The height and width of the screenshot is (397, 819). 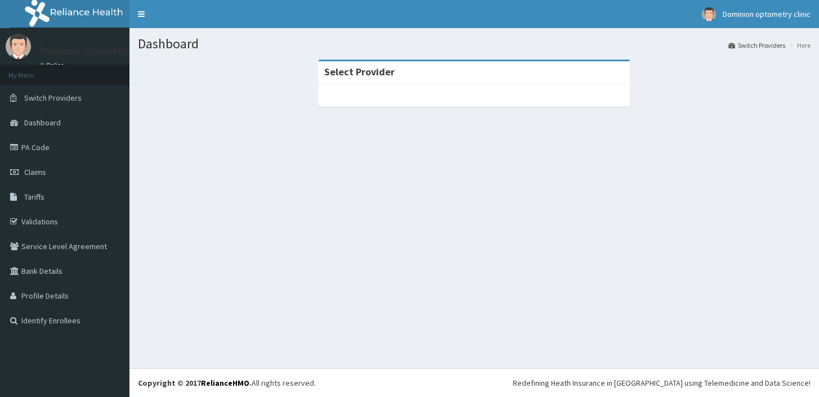 What do you see at coordinates (474, 383) in the screenshot?
I see `footer: All rights reserved.` at bounding box center [474, 383].